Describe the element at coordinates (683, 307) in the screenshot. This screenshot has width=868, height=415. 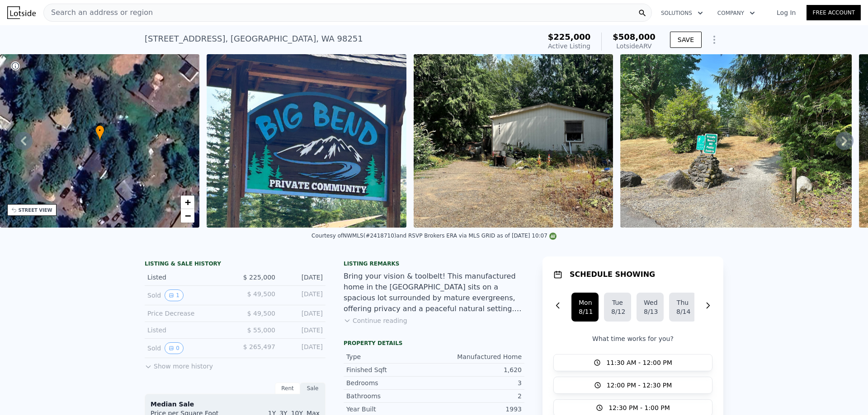
I see `button: Thu8/14` at that location.